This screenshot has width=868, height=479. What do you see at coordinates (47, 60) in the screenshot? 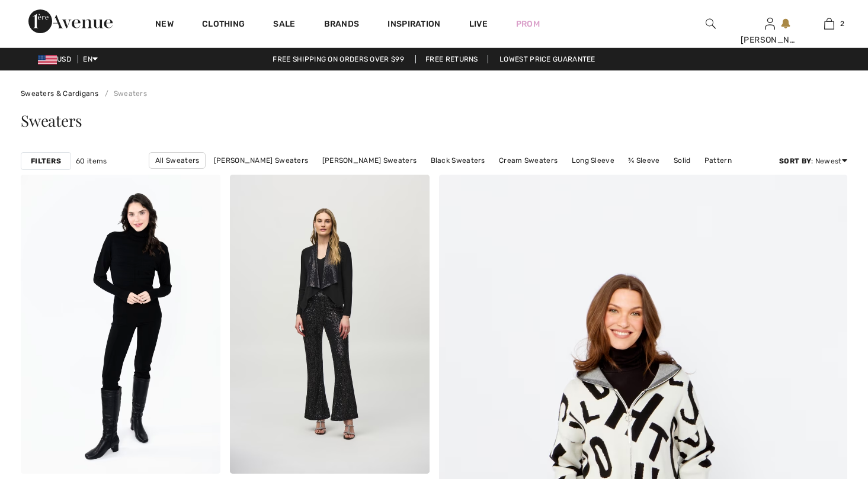
I see `img: US Dollar` at bounding box center [47, 60].